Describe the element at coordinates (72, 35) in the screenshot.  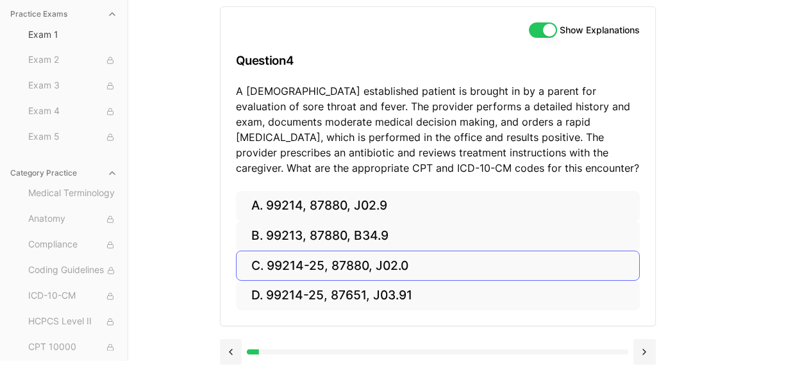
I see `span: Exam 1` at that location.